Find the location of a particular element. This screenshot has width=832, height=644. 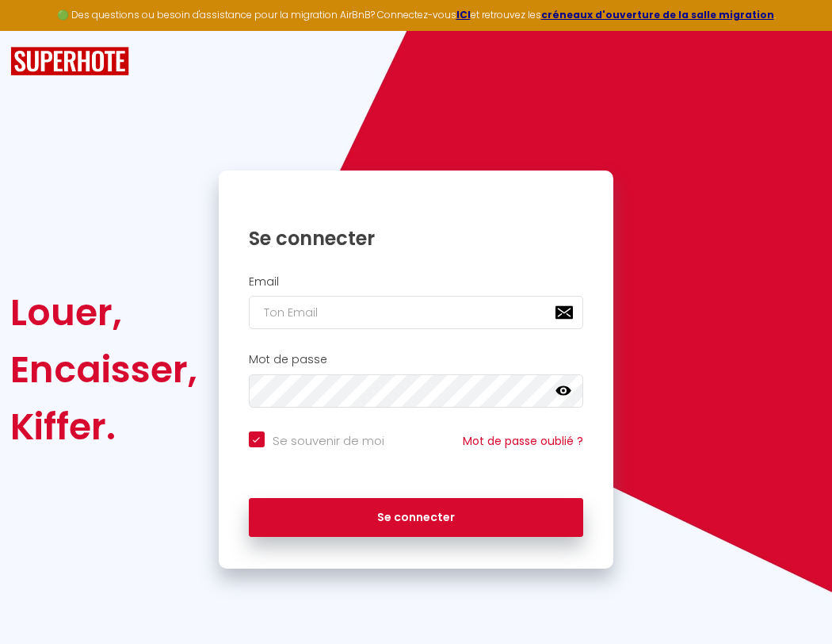

strong: ICI is located at coordinates (464, 14).